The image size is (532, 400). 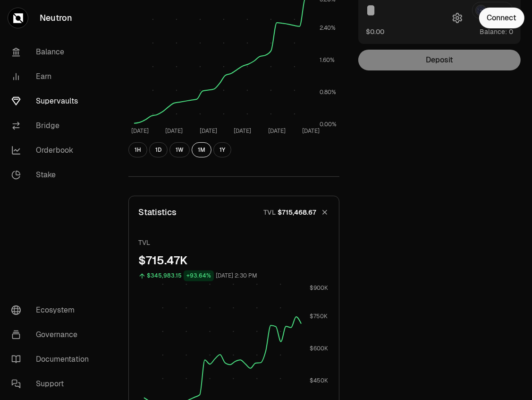 I want to click on button: 1D, so click(x=158, y=150).